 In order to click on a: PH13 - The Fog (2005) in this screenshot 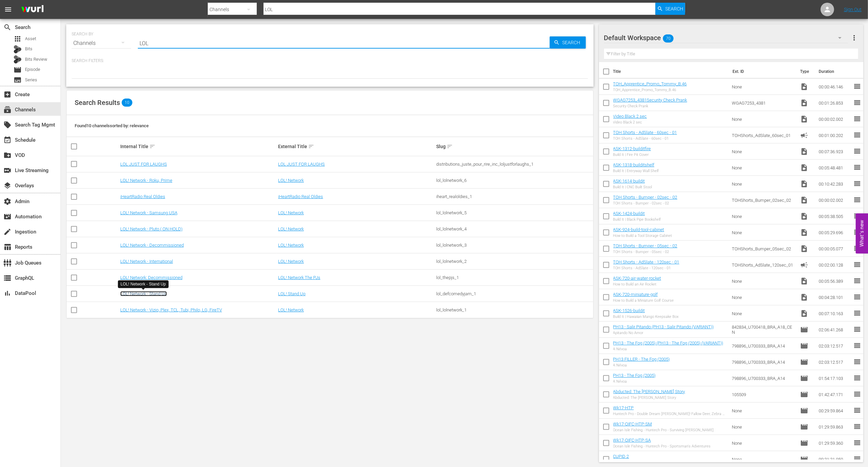, I will do `click(635, 375)`.